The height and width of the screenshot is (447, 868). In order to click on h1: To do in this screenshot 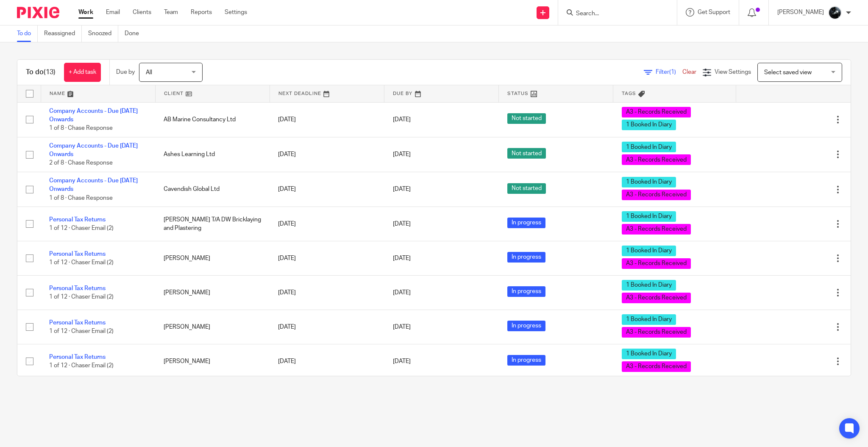, I will do `click(41, 72)`.